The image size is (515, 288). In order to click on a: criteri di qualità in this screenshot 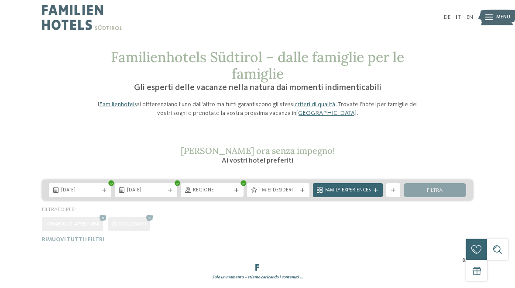, I will do `click(315, 104)`.